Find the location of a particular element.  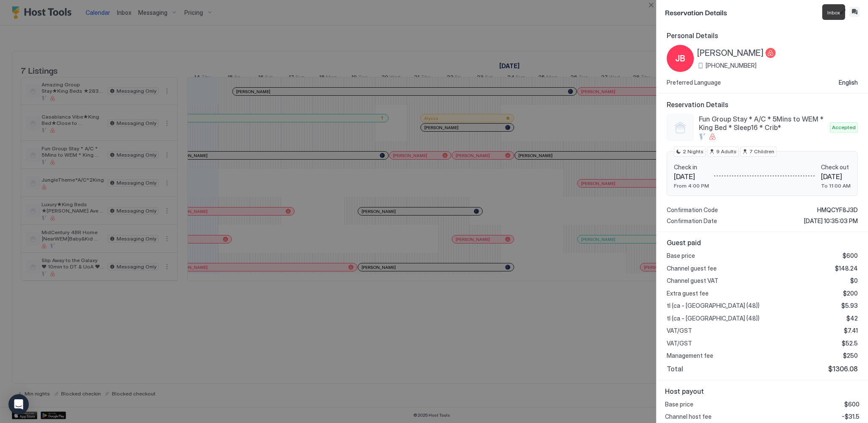

span: Check out is located at coordinates (836, 167).